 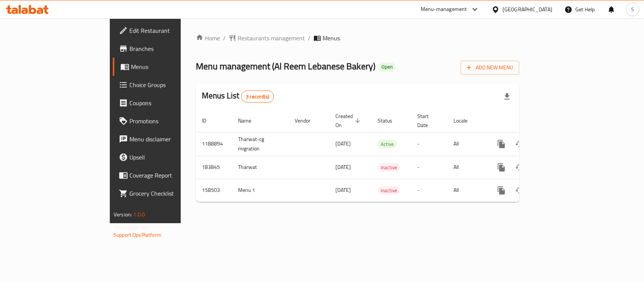 I want to click on a: Menu disclaimer, so click(x=165, y=139).